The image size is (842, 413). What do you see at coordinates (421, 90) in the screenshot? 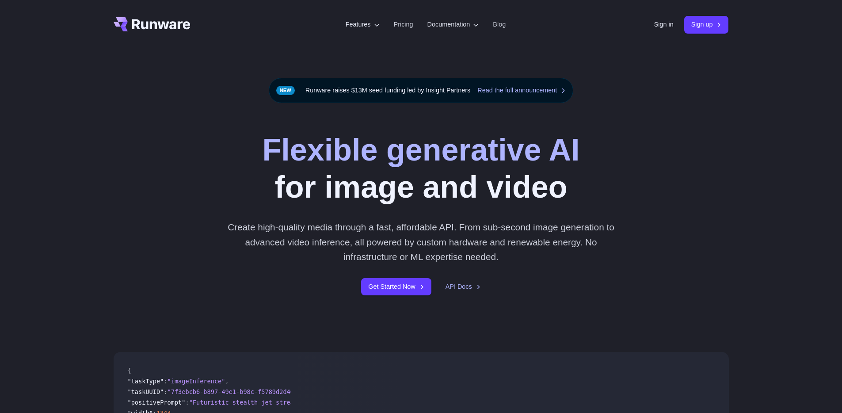
I see `div: Runware raises $13M seed funding led by Insight Partners` at bounding box center [421, 90].